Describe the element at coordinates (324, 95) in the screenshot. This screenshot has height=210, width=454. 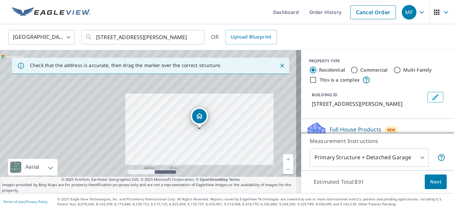
I see `p: BUILDING ID` at that location.